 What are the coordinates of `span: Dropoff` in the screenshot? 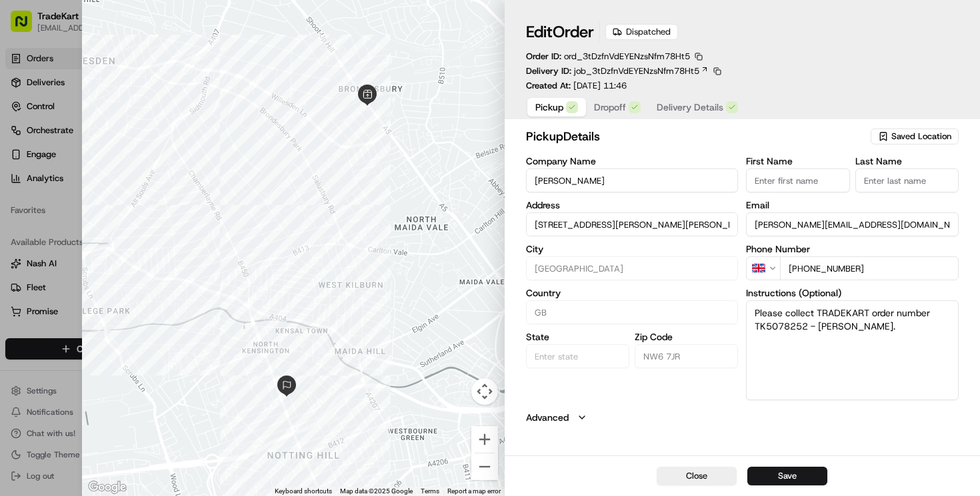 It's located at (610, 107).